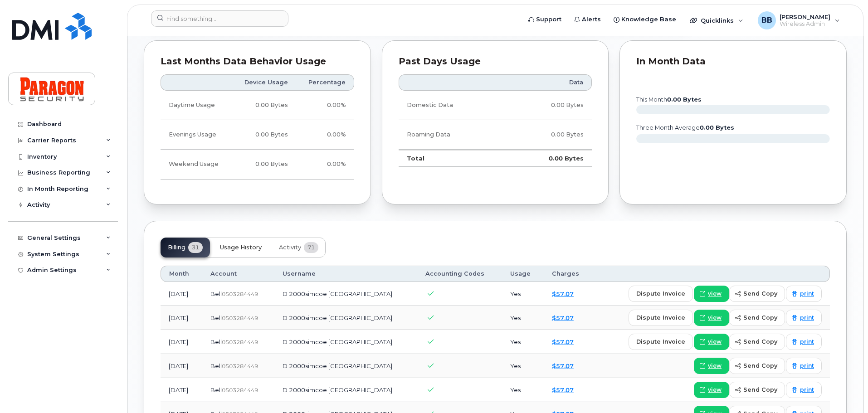 This screenshot has width=868, height=413. I want to click on th: Month, so click(181, 273).